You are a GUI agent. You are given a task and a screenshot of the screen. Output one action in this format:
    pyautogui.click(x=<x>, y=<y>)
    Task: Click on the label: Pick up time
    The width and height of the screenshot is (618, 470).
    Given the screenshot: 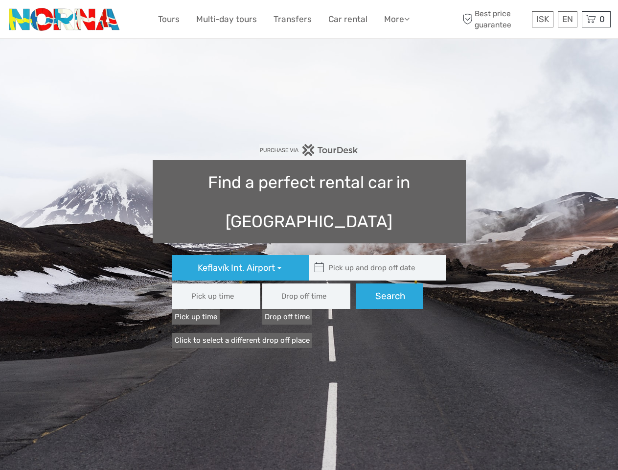 What is the action you would take?
    pyautogui.click(x=196, y=317)
    